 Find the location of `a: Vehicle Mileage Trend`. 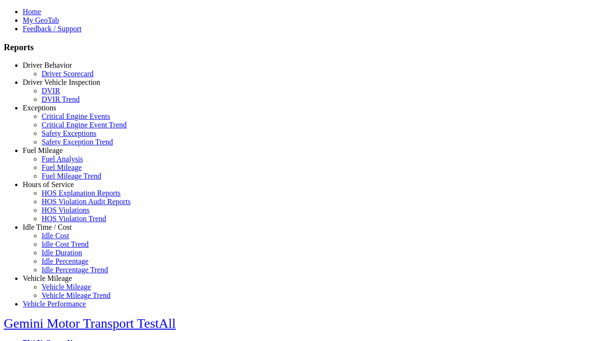

a: Vehicle Mileage Trend is located at coordinates (76, 295).